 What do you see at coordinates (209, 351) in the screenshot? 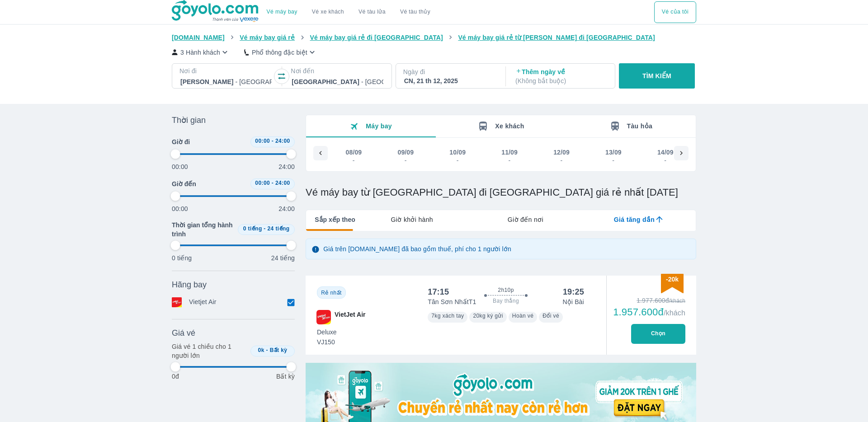
I see `p: Giá vé 1 chiều cho 1 người lớn` at bounding box center [209, 351].